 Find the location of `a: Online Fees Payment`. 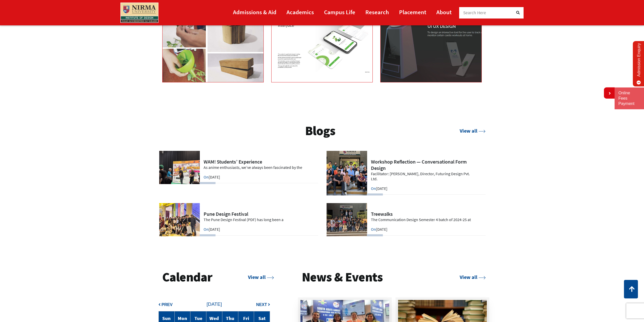

a: Online Fees Payment is located at coordinates (629, 98).